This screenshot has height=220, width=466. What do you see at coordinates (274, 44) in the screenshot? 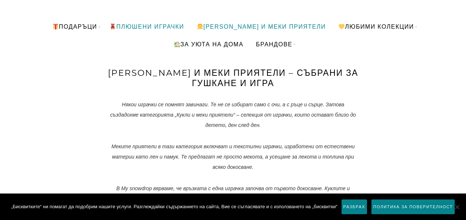
I see `a: БРАНДОВЕ` at bounding box center [274, 44].